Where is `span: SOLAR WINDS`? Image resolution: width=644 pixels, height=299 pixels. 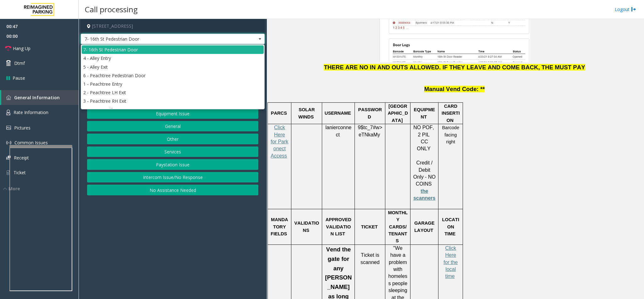
span: SOLAR WINDS is located at coordinates (307, 113).